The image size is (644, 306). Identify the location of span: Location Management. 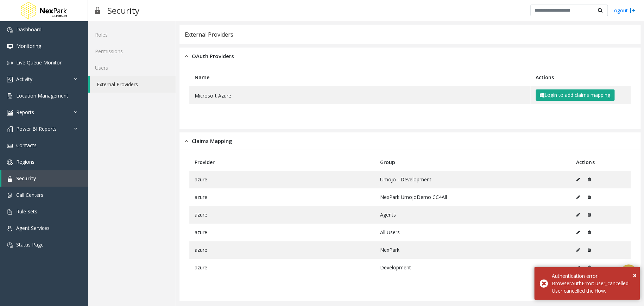
(42, 96).